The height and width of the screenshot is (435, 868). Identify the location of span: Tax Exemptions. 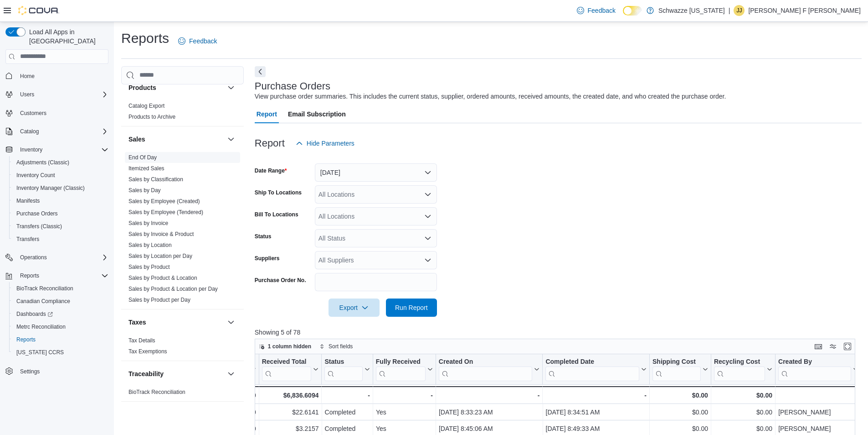
(147, 351).